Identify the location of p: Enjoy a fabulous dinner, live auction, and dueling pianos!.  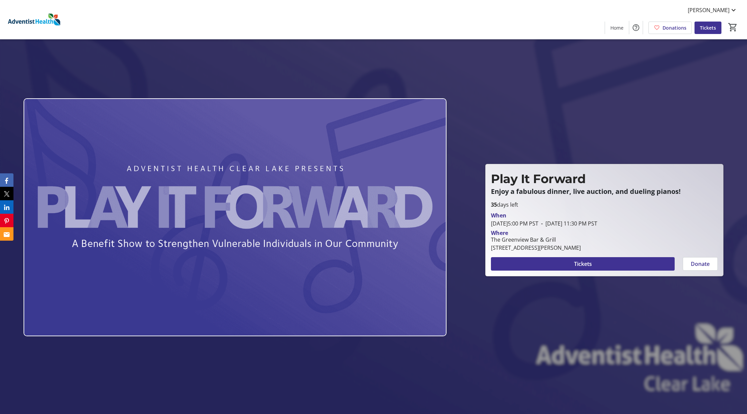
(604, 191).